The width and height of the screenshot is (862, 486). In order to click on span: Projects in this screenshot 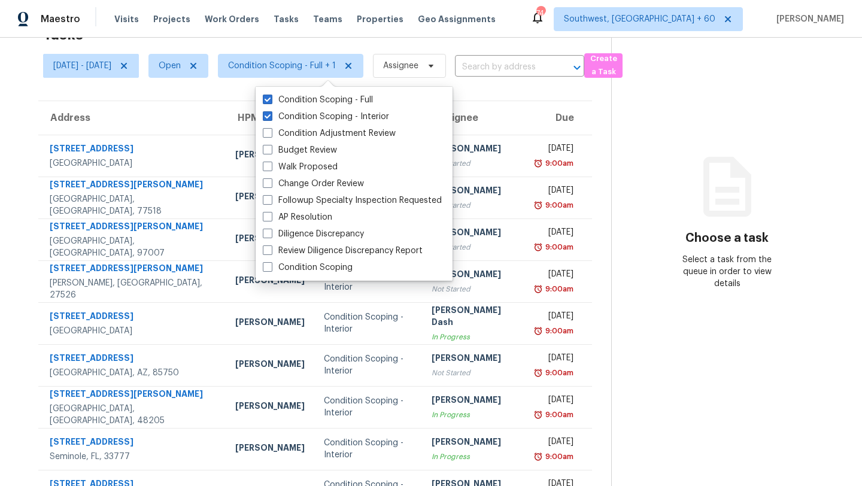, I will do `click(172, 19)`.